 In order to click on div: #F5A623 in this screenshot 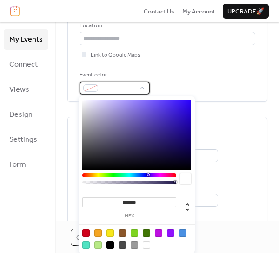, I will do `click(98, 233)`.